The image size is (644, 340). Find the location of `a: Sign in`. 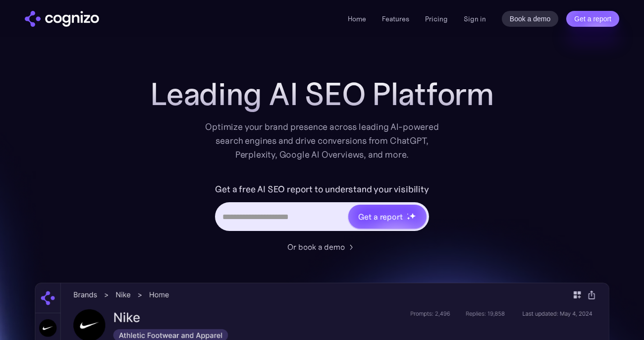

a: Sign in is located at coordinates (475, 19).